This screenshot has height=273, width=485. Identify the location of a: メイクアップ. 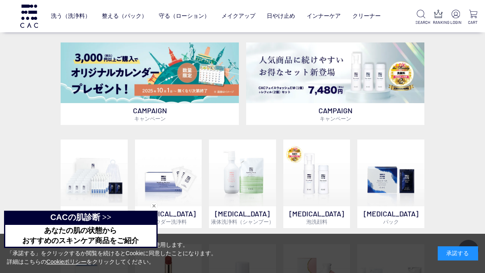
(239, 16).